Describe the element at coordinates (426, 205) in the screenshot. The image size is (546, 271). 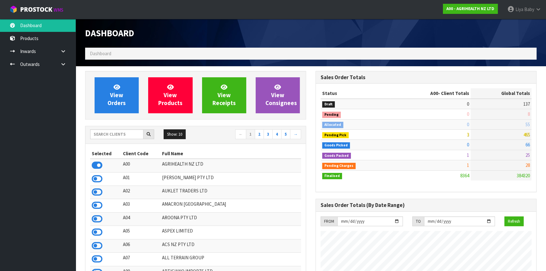
I see `h3: Sales Order Totals (By Date Range)` at that location.